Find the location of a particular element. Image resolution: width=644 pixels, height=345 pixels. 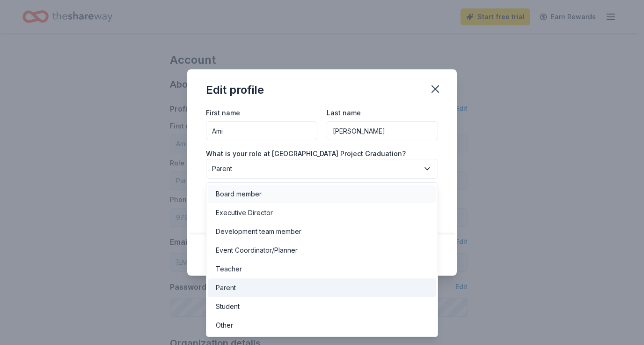

div: Other is located at coordinates (224, 326).